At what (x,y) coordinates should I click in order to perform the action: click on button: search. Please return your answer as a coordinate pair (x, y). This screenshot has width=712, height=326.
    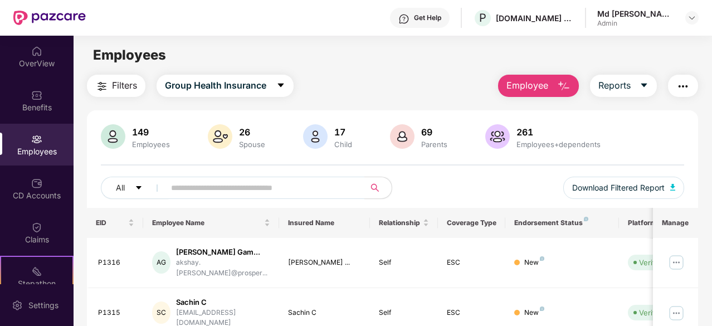
    Looking at the image, I should click on (378, 188).